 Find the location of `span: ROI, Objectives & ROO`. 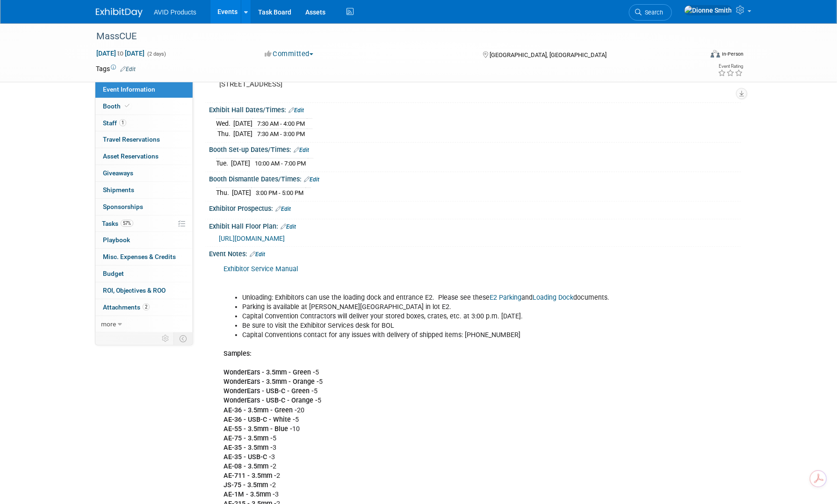

span: ROI, Objectives & ROO is located at coordinates (135, 290).